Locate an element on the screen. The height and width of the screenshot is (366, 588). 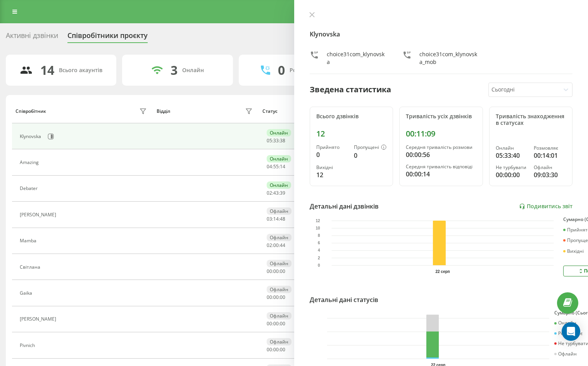
span: 44 is located at coordinates (282, 245).